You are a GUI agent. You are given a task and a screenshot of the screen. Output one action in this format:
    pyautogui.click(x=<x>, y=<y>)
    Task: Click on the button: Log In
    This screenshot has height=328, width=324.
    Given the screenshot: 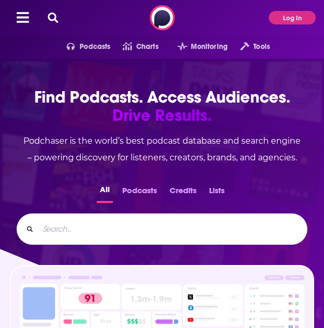 What is the action you would take?
    pyautogui.click(x=293, y=18)
    